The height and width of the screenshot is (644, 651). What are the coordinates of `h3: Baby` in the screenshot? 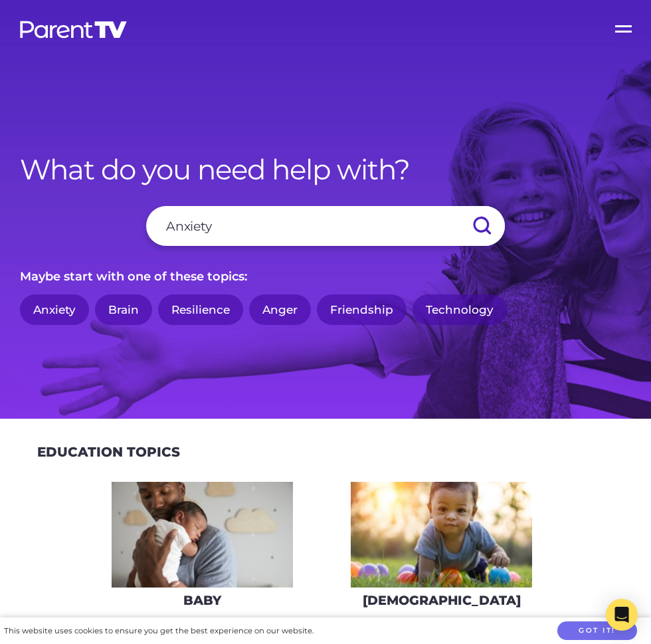 It's located at (202, 600).